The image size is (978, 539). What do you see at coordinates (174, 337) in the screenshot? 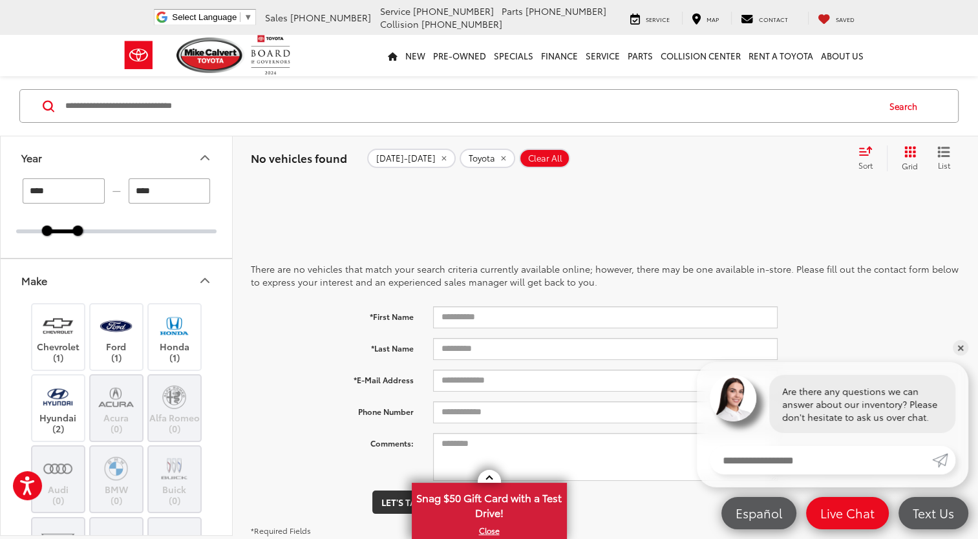
I see `label: Honda (1)` at bounding box center [174, 337].